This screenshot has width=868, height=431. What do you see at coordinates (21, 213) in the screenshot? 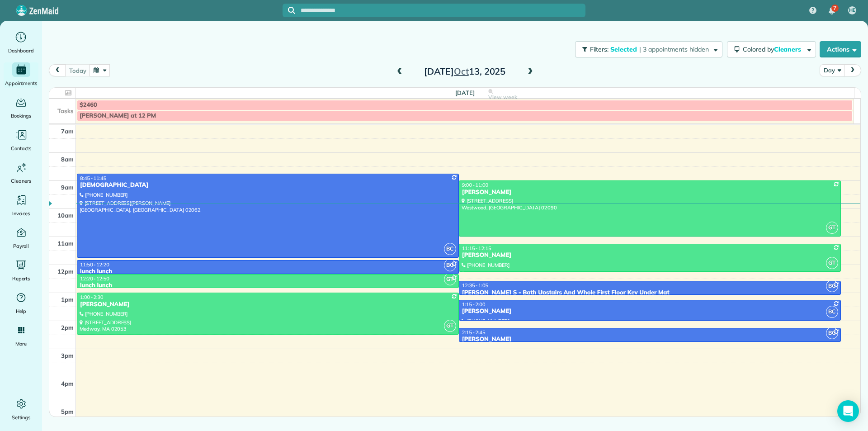
I see `span: Invoices` at bounding box center [21, 213].